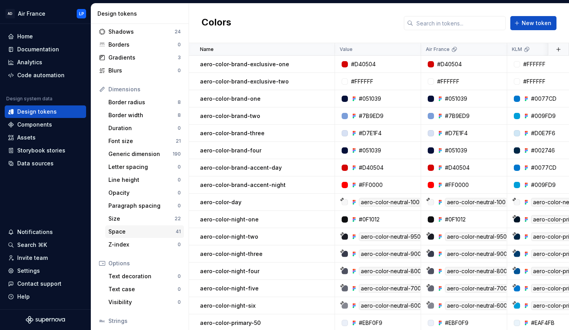 The image size is (569, 330). What do you see at coordinates (140, 58) in the screenshot?
I see `a: Gradients3` at bounding box center [140, 58].